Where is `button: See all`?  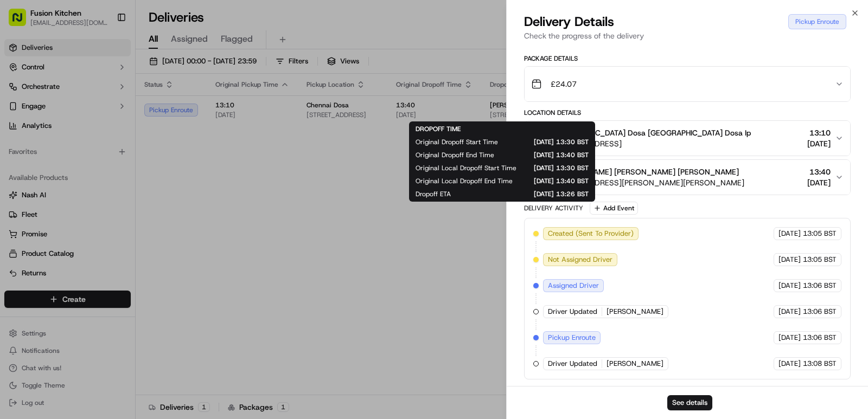
button: See all is located at coordinates (183, 146).